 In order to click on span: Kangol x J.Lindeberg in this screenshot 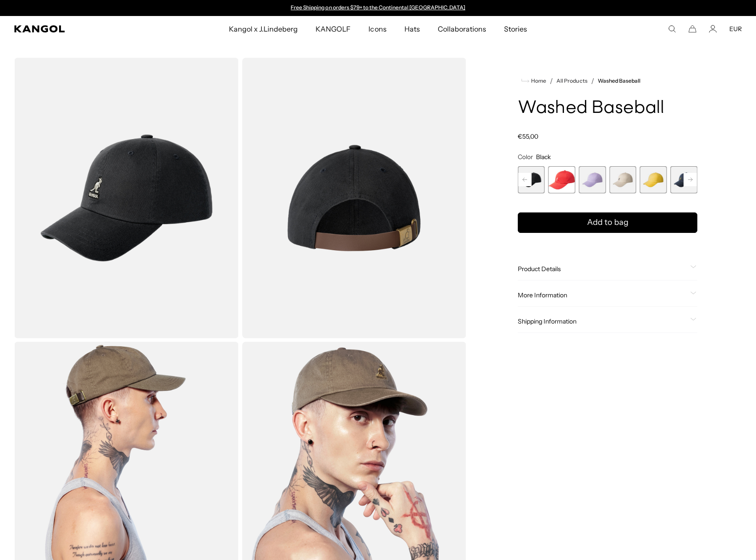, I will do `click(264, 29)`.